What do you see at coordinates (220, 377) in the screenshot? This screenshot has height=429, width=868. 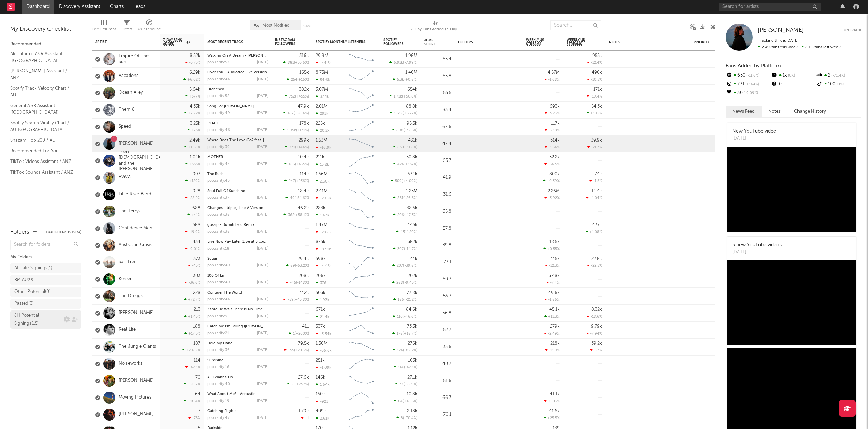 I see `a: All I Wanna Do` at bounding box center [220, 377].